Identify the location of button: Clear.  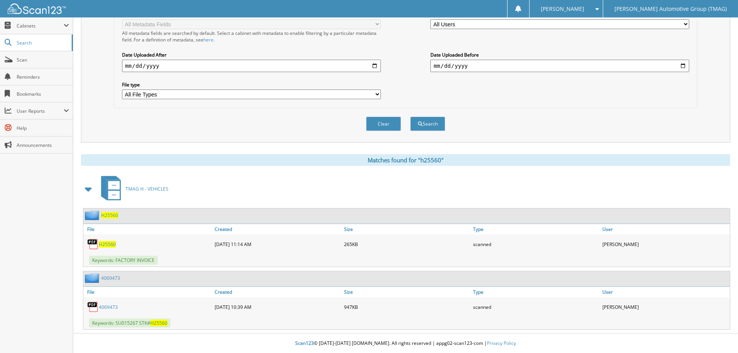
(384, 124).